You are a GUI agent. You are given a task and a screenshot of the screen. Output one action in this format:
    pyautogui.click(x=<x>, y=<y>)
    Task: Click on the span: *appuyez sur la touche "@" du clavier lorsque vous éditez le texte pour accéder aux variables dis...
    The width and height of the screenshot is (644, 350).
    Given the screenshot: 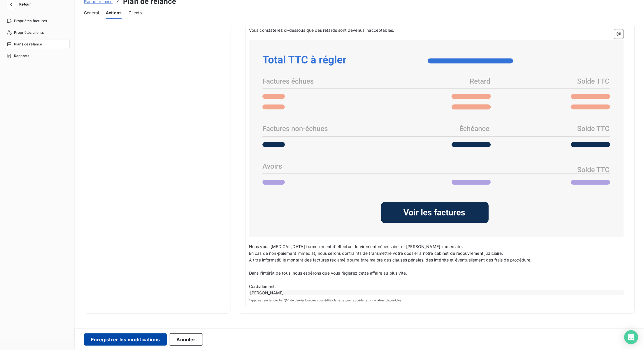 What is the action you would take?
    pyautogui.click(x=436, y=301)
    